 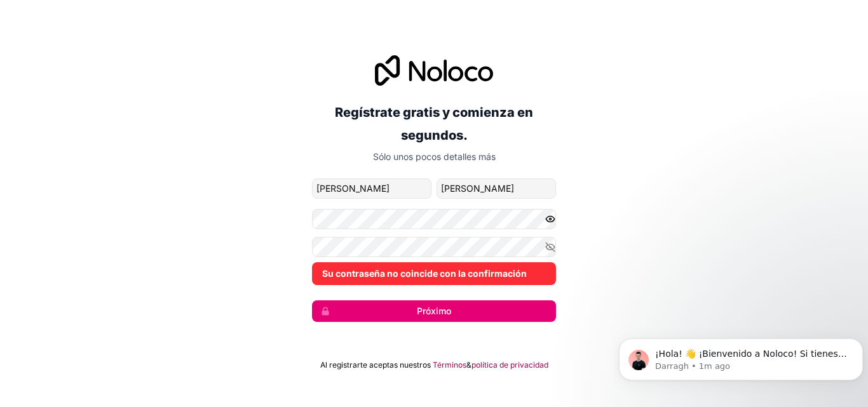 I want to click on font: Sólo unos pocos detalles más, so click(x=434, y=156).